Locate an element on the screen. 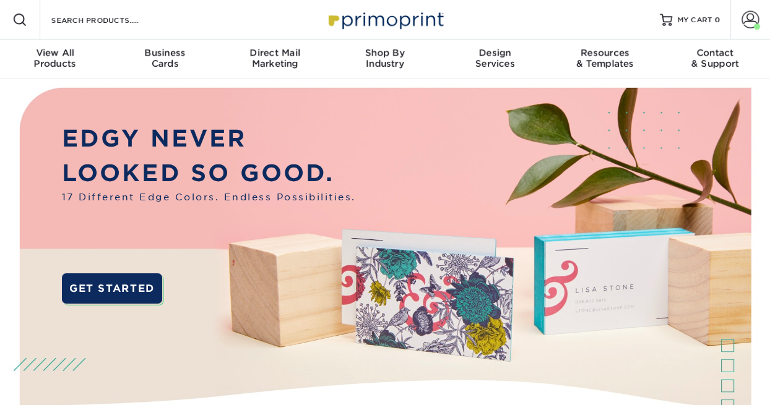 This screenshot has height=405, width=770. span: Shop By is located at coordinates (385, 53).